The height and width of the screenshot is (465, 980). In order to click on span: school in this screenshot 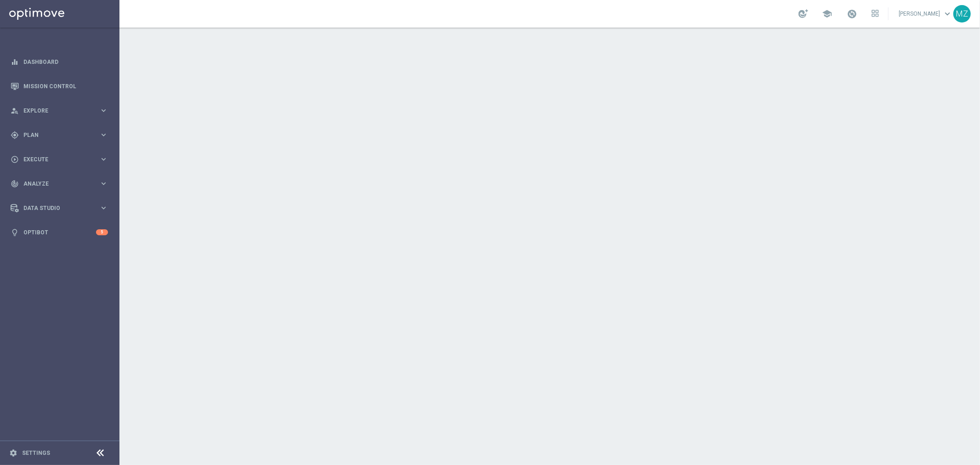, I will do `click(827, 14)`.